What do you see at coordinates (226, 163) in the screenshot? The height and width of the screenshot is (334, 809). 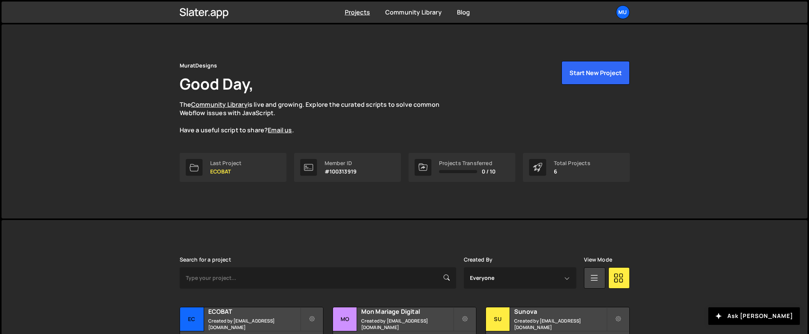 I see `div: Last Project` at bounding box center [226, 163].